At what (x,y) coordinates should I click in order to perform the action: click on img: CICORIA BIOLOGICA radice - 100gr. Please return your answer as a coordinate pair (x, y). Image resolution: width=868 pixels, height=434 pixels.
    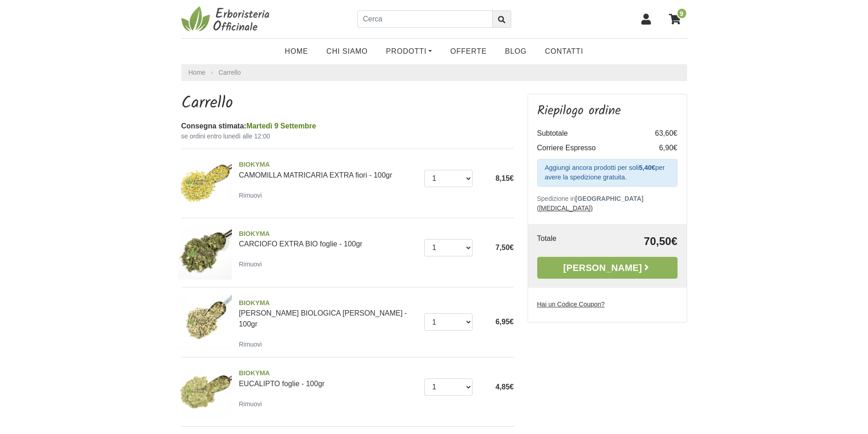
    Looking at the image, I should click on (205, 322).